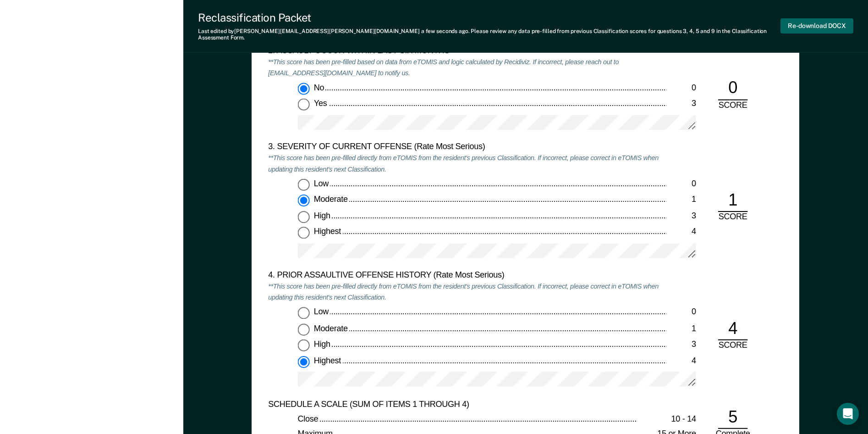 The image size is (868, 434). I want to click on div: 4. PRIOR ASSAULTIVE OFFENSE HISTORY (Rate Most Serious), so click(468, 275).